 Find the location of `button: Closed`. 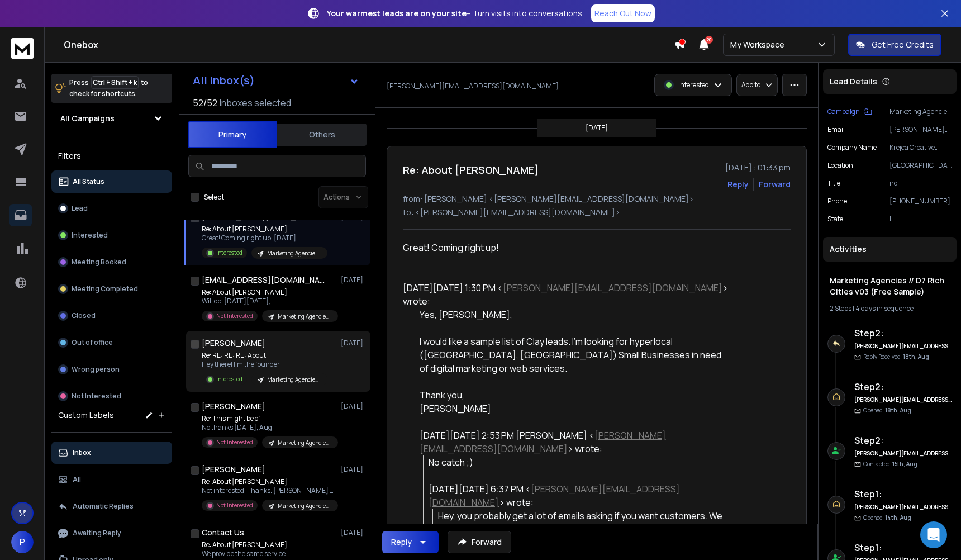

button: Closed is located at coordinates (112, 316).